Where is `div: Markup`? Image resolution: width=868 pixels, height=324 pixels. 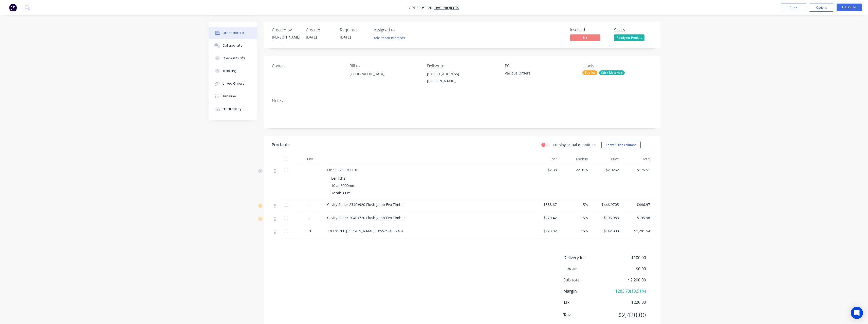 div: Markup is located at coordinates (575, 159).